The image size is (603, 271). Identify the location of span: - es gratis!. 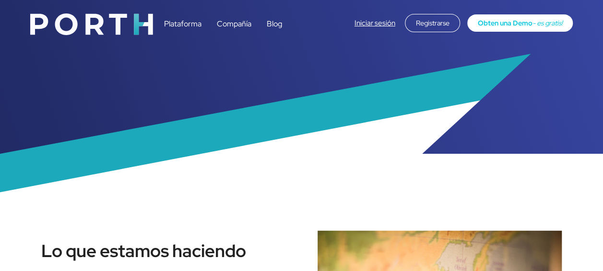
(548, 23).